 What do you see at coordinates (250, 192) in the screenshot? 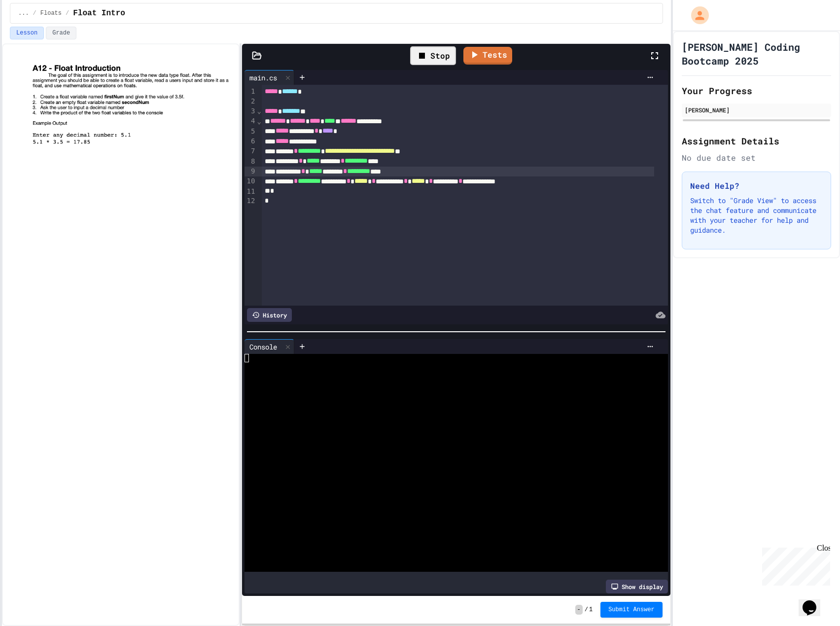
I see `div: 11` at bounding box center [250, 192].